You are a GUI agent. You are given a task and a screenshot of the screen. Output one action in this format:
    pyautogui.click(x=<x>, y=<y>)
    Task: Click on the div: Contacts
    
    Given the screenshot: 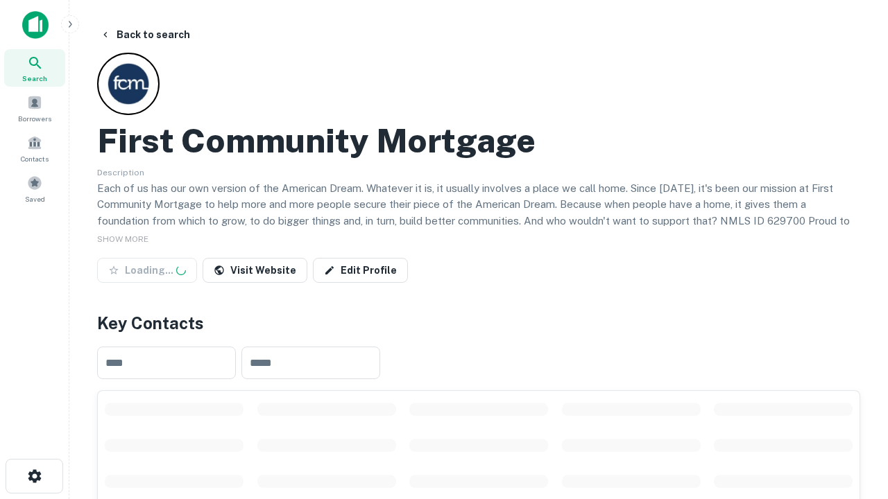 What is the action you would take?
    pyautogui.click(x=35, y=148)
    